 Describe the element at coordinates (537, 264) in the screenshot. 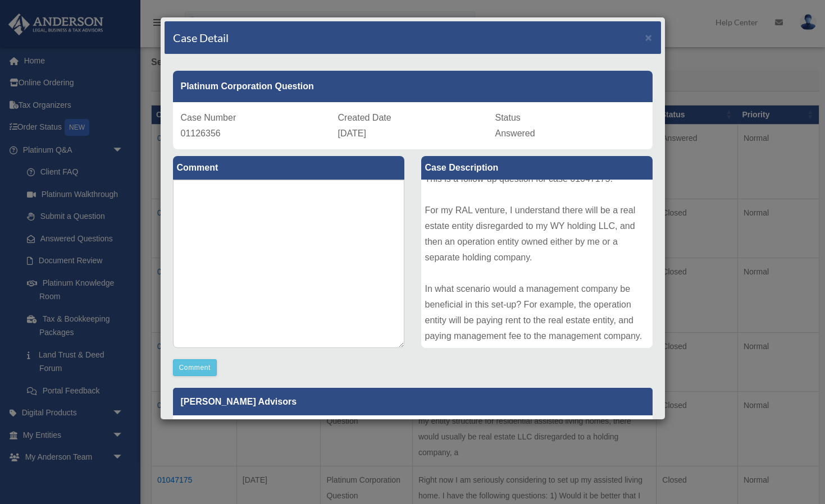

I see `div: This is a follow-up question for case 01047175. For my RAL venture, I understand there will be a ...` at that location.